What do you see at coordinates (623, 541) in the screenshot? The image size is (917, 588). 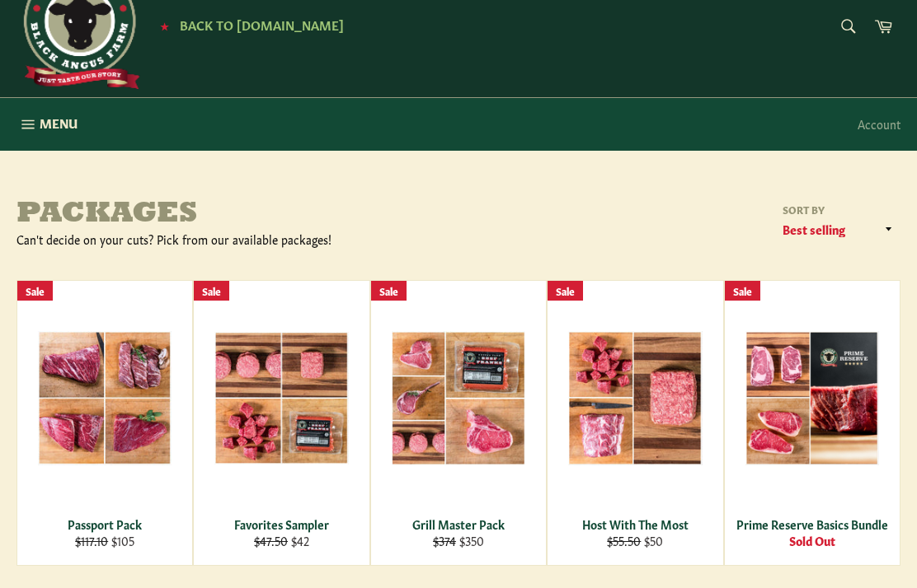 I see `s: $55.50` at bounding box center [623, 541].